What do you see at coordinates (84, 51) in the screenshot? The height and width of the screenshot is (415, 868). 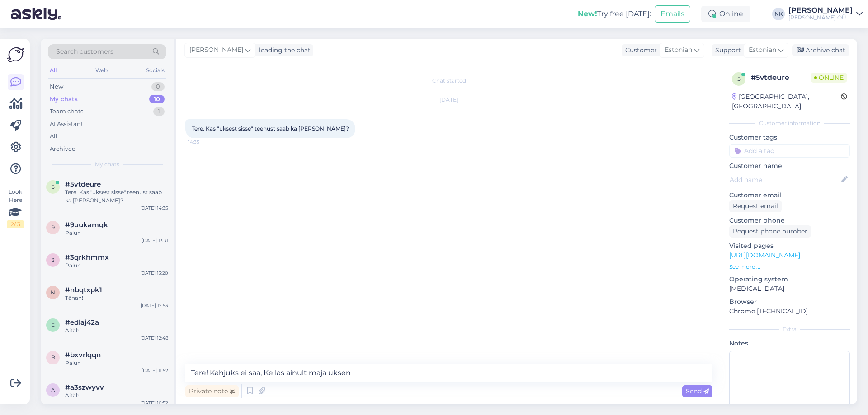 I see `span: Search customers` at bounding box center [84, 51].